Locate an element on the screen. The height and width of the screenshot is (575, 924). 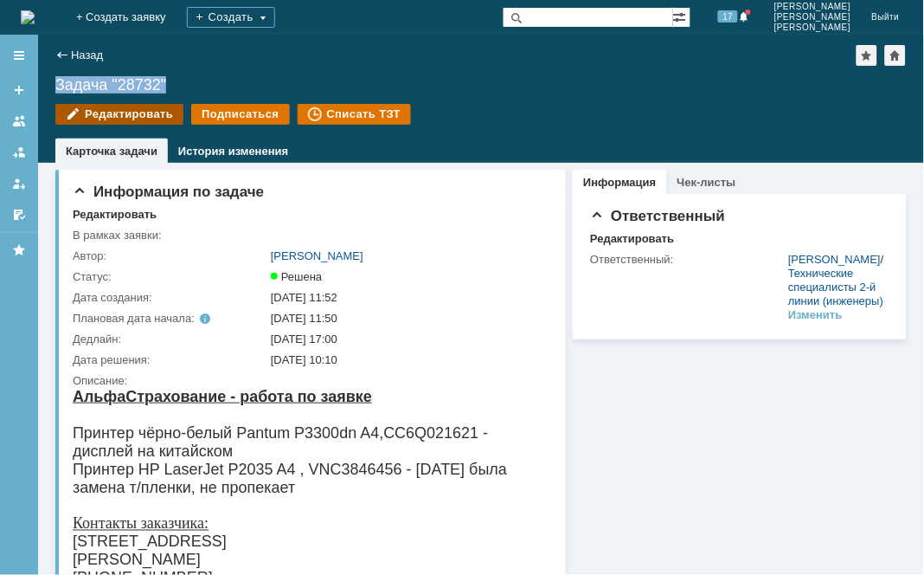
div: Сделать домашней страницей is located at coordinates (896, 55).